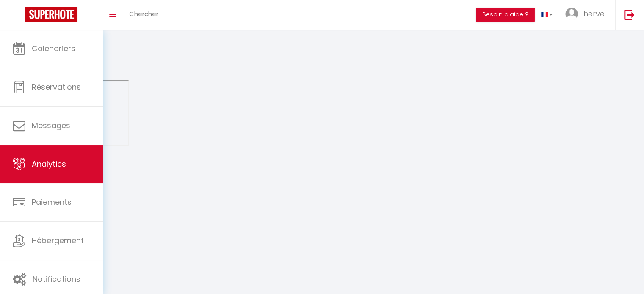  What do you see at coordinates (49, 164) in the screenshot?
I see `span: Analytics` at bounding box center [49, 164].